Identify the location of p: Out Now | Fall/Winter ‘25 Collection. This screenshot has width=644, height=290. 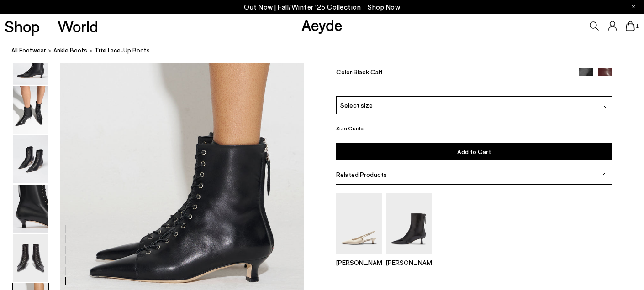
(322, 6).